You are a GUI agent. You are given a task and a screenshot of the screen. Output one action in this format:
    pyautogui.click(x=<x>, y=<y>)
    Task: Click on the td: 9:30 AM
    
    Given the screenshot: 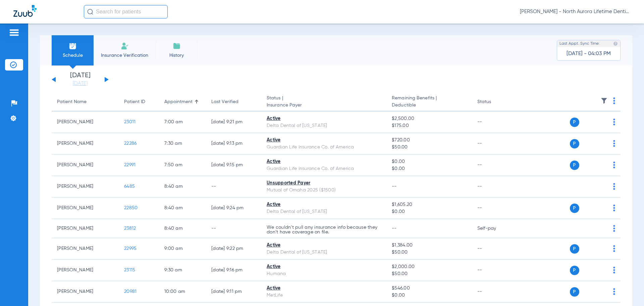 What is the action you would take?
    pyautogui.click(x=182, y=270)
    